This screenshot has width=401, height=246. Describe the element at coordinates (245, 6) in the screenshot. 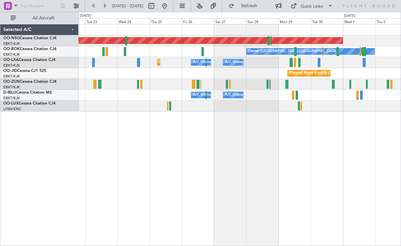

I see `button: Refresh` at that location.